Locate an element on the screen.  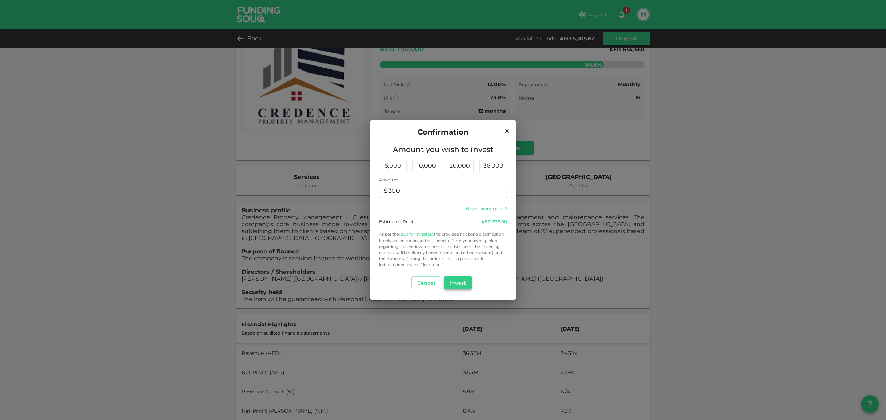
span: As per the is located at coordinates (389, 234).